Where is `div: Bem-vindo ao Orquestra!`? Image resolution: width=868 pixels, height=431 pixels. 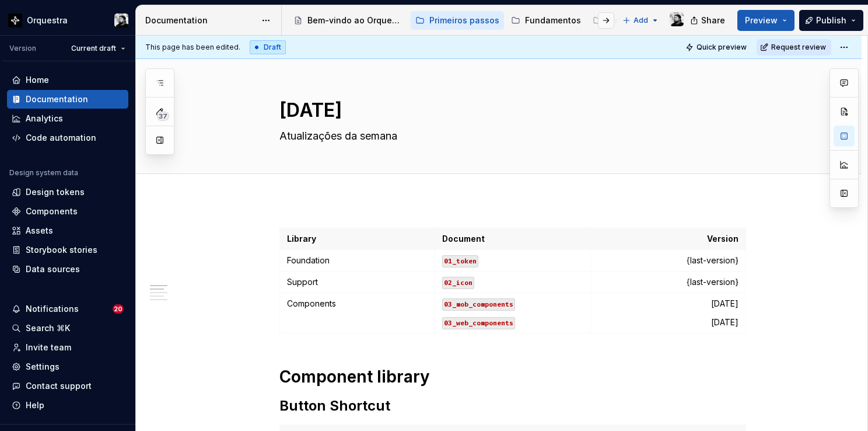
div: Bem-vindo ao Orquestra! is located at coordinates (355, 20).